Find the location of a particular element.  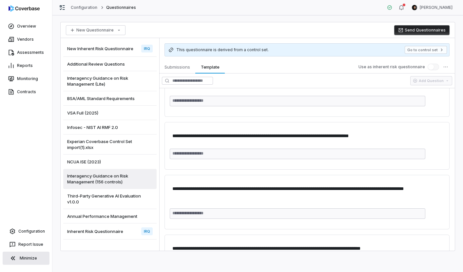

span: Submissions is located at coordinates (177, 67).